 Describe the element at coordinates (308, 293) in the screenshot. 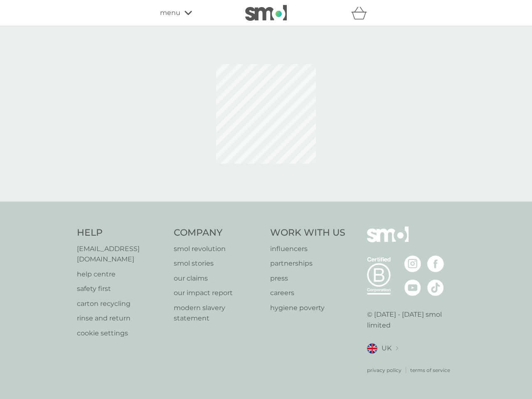

I see `a: careers` at that location.